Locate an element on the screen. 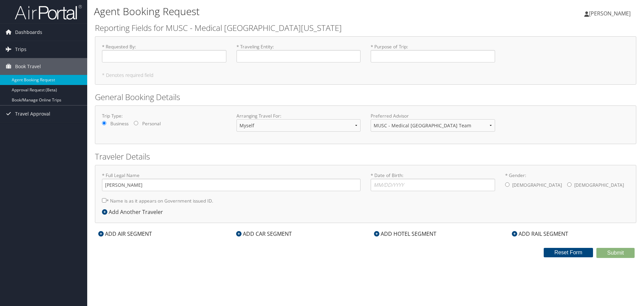  div: ADD HOTEL SEGMENT is located at coordinates (405, 233).